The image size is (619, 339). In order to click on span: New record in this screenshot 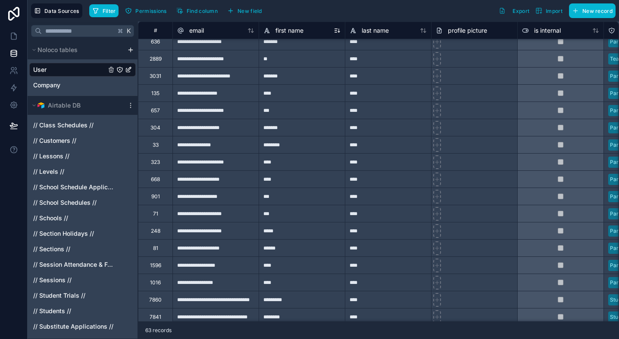, I will do `click(597, 11)`.